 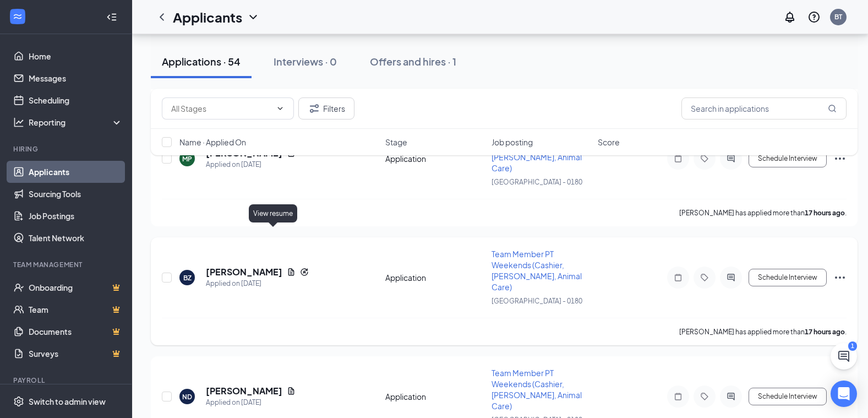 What do you see at coordinates (67, 148) in the screenshot?
I see `div: Hiring` at bounding box center [67, 148].